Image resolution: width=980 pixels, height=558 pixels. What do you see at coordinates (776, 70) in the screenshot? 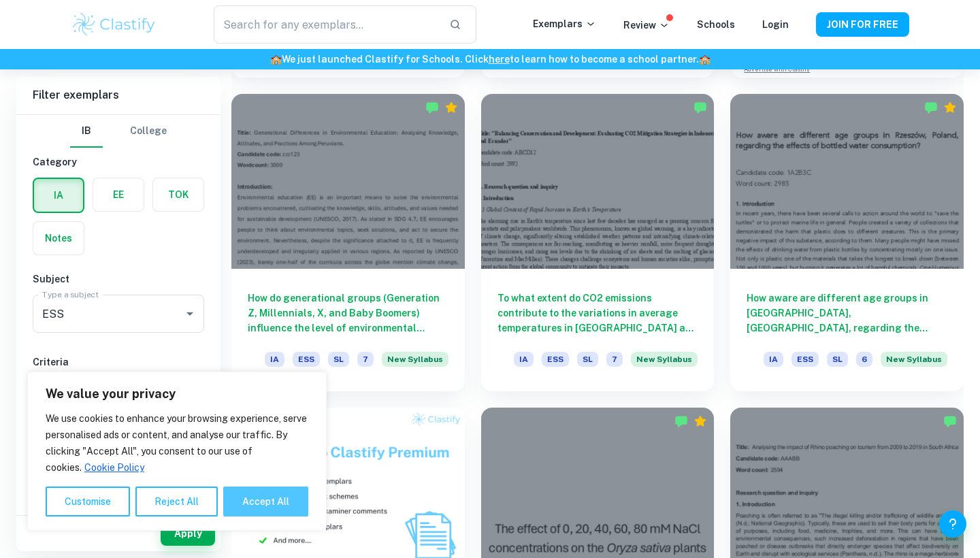
I see `a: Advertise with Clastify` at bounding box center [776, 70].